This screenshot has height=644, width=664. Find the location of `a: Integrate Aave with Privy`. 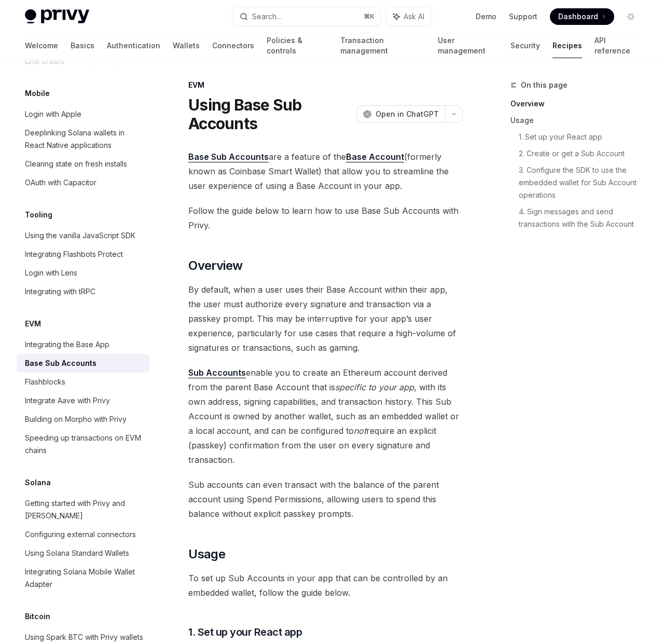

a: Integrate Aave with Privy is located at coordinates (83, 401).